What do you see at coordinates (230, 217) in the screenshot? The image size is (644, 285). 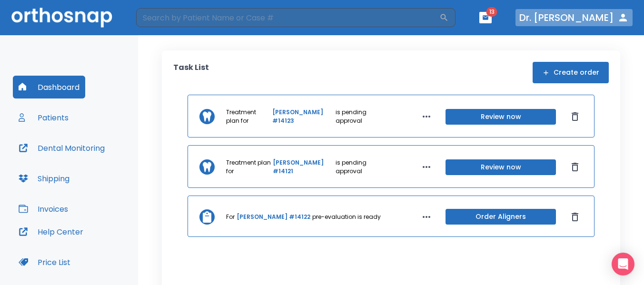 I see `p: For` at bounding box center [230, 217].